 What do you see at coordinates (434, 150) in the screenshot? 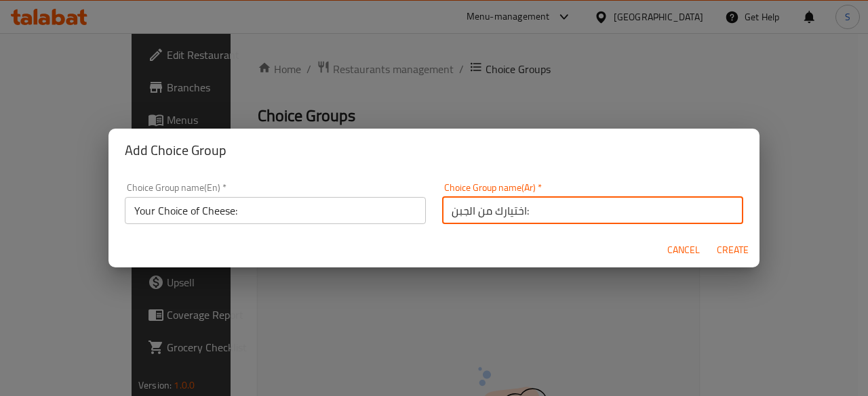
I see `h2: Add Choice Group` at bounding box center [434, 150].